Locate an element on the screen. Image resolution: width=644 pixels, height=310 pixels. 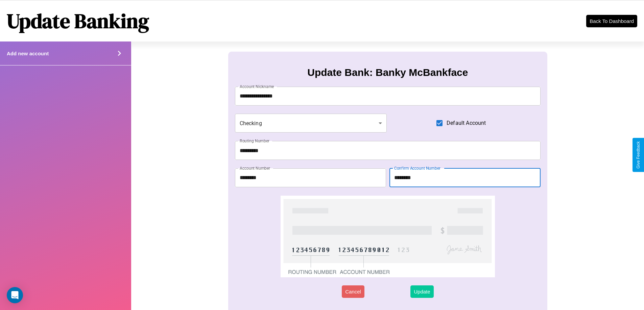
div: Checking is located at coordinates (311, 123).